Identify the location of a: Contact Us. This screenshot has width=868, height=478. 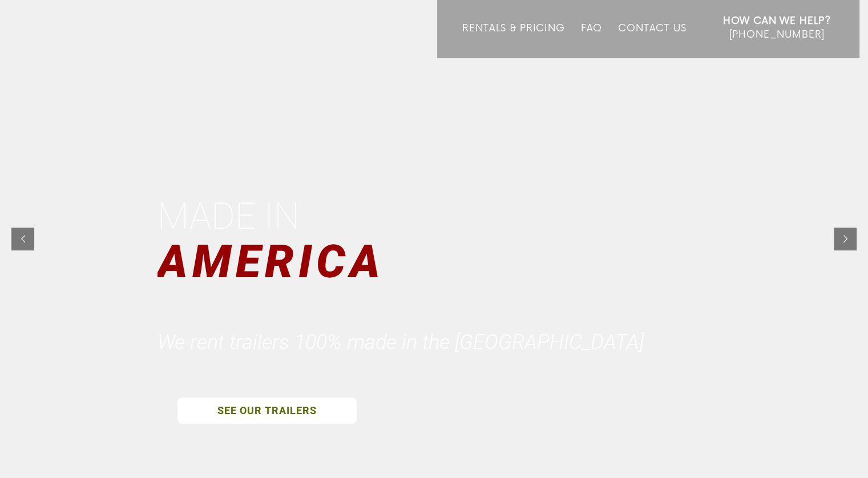
(652, 40).